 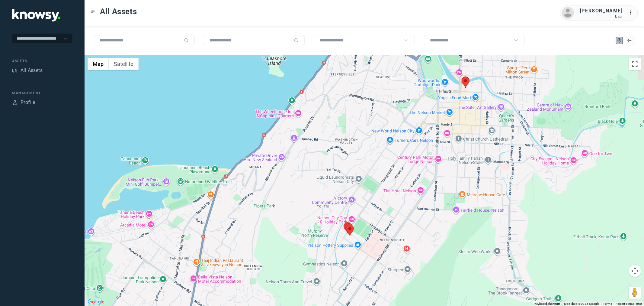 What do you see at coordinates (601, 16) in the screenshot?
I see `div: User` at bounding box center [601, 16].